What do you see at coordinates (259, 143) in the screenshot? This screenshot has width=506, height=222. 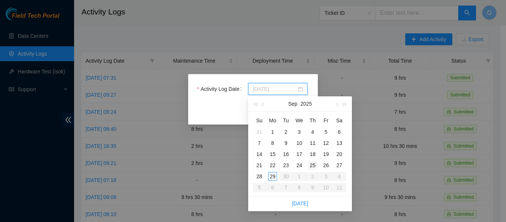 I see `div: 7` at bounding box center [259, 143].